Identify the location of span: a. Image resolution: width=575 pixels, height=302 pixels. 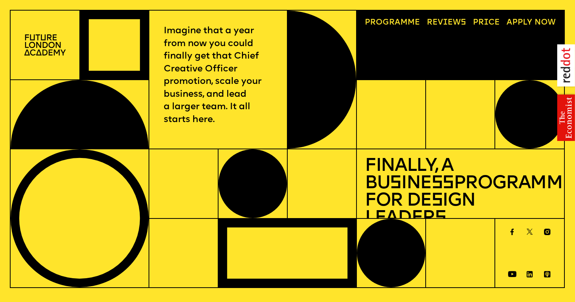
(397, 22).